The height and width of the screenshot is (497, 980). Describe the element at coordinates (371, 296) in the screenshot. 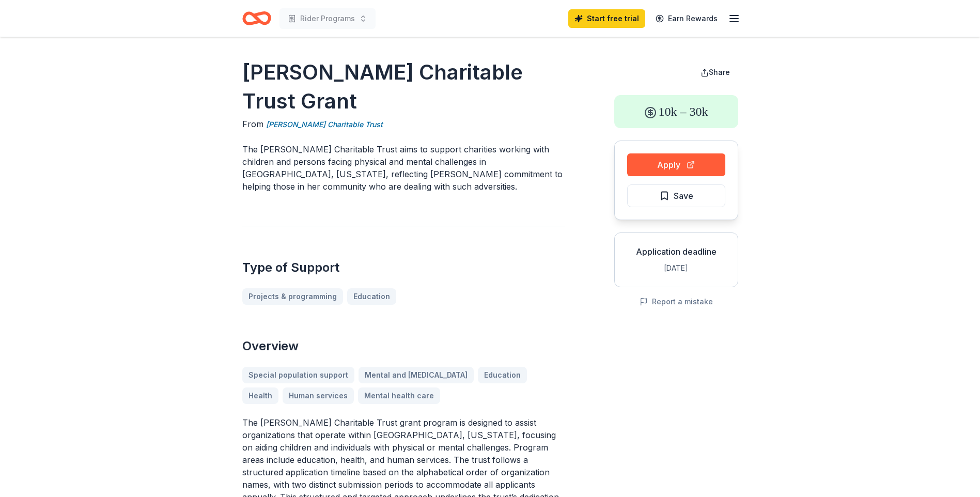

I see `a: Education` at that location.